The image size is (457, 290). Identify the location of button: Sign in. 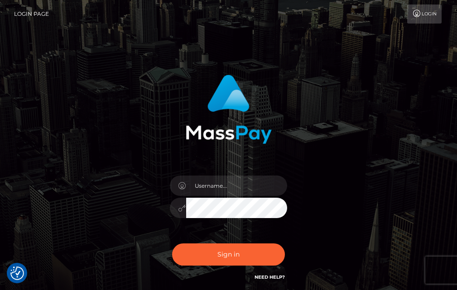
(229, 254).